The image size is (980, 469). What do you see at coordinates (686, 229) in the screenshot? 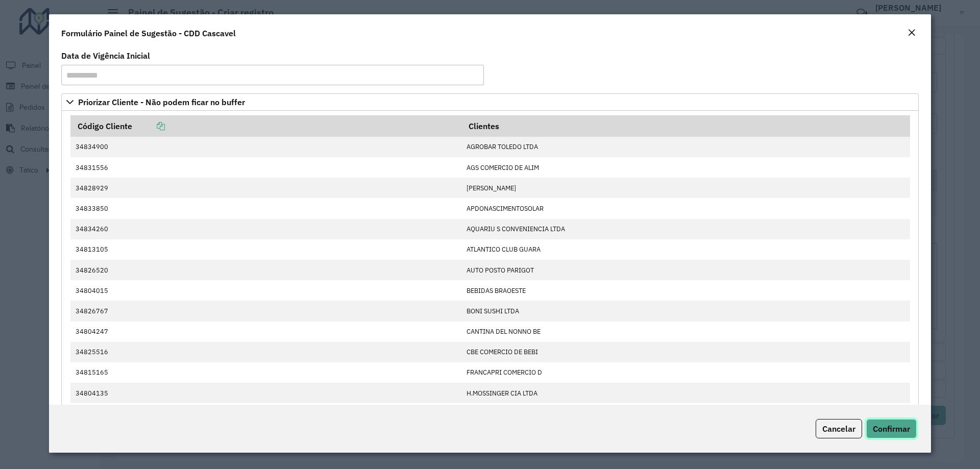
I see `td: AQUARIU S CONVENIENCIA LTDA` at bounding box center [686, 229].